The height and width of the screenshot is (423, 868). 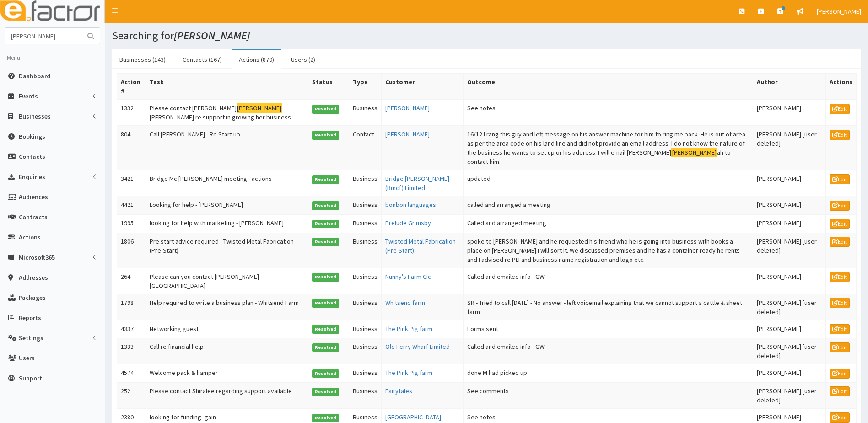 What do you see at coordinates (608, 148) in the screenshot?
I see `td: 16/12 I rang this guy and left message on his answer machine for him to ring me back. He is out o...` at bounding box center [608, 148].